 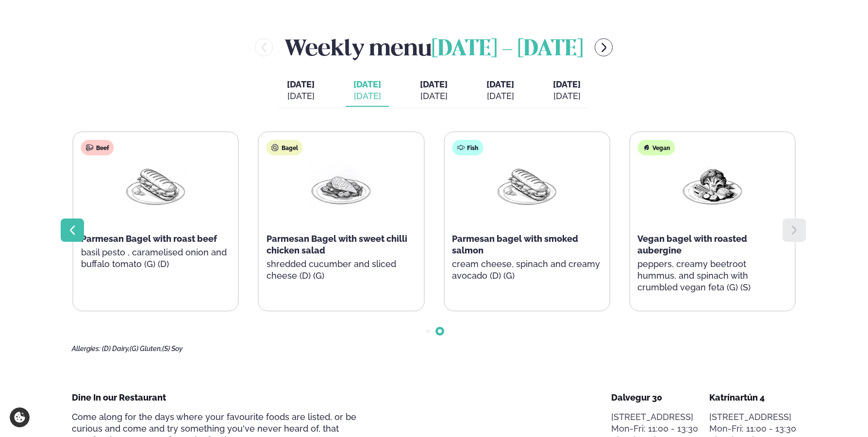 What do you see at coordinates (712, 276) in the screenshot?
I see `p: peppers, creamy beetroot hummus, and spinach with crumbled vegan feta (G) (S)` at bounding box center [712, 276].